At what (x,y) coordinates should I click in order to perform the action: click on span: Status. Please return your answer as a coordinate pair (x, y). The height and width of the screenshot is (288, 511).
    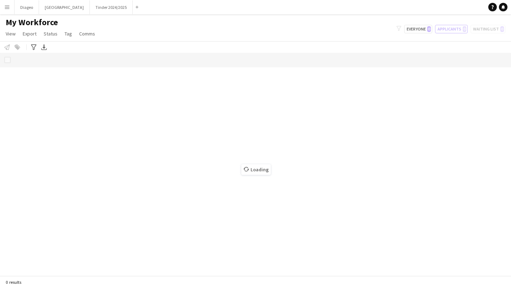
    Looking at the image, I should click on (50, 34).